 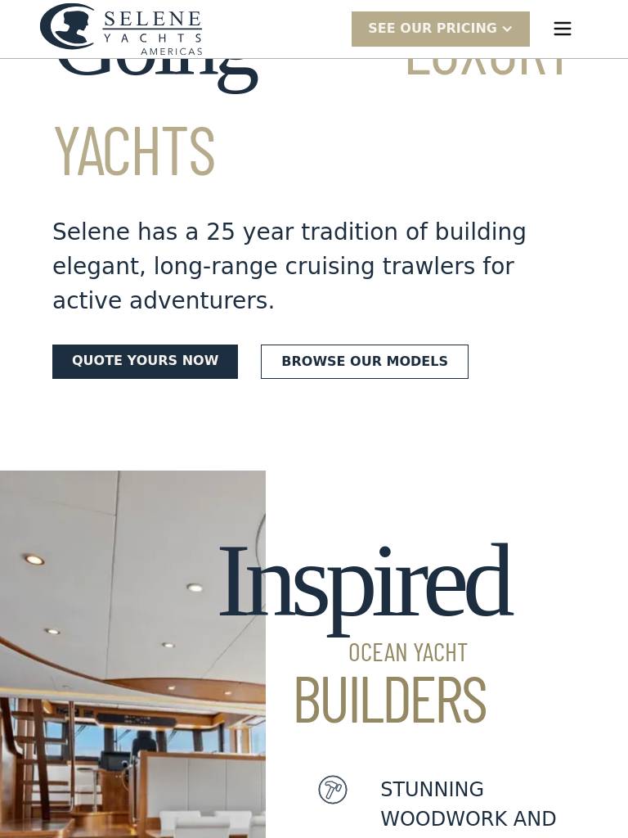 I want to click on h2: Inspired, so click(x=362, y=626).